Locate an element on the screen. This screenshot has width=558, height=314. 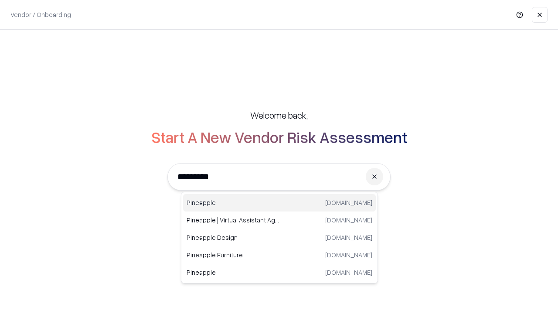
p: Vendor / Onboarding is located at coordinates (41, 14).